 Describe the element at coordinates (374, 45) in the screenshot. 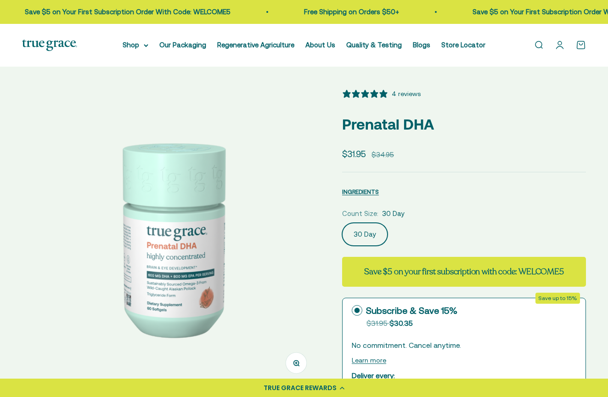

I see `a: Quality & Testing` at that location.